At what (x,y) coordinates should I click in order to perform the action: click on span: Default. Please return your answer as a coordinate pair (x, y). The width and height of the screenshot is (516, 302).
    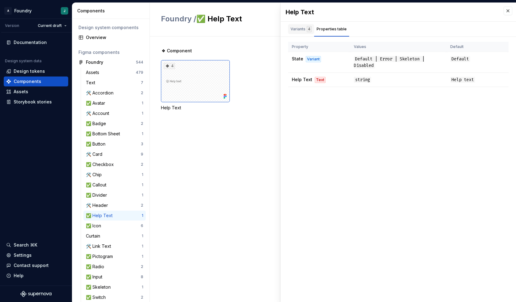
    Looking at the image, I should click on (460, 59).